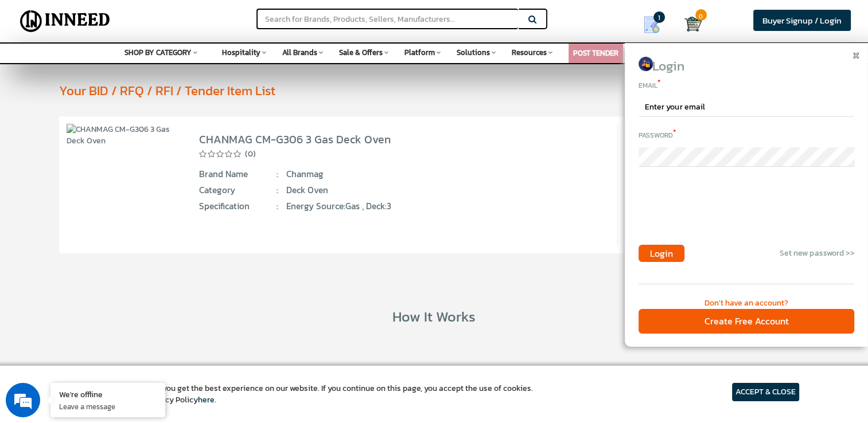 The height and width of the screenshot is (423, 868). What do you see at coordinates (746, 84) in the screenshot?
I see `div: Email` at bounding box center [746, 84].